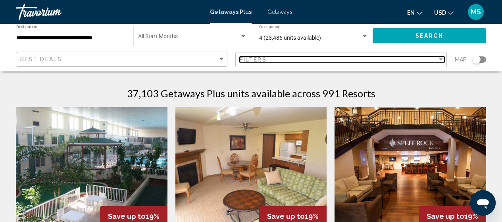 This screenshot has width=502, height=222. What do you see at coordinates (415, 12) in the screenshot?
I see `button: Change language` at bounding box center [415, 12].